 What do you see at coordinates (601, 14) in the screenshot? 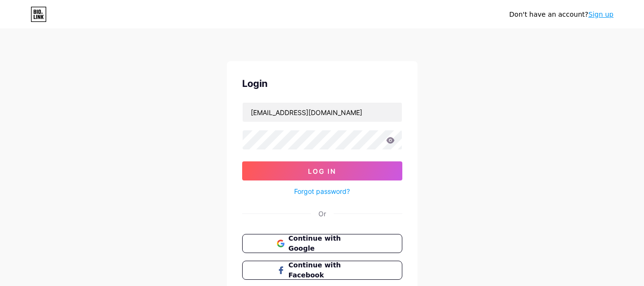
I see `a: Sign up` at bounding box center [601, 14].